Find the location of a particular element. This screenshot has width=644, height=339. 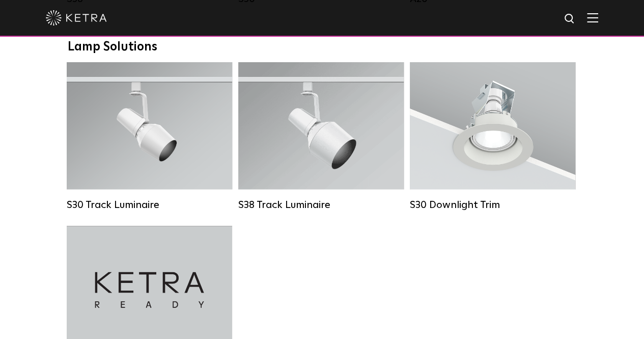

a: S38 Track Luminaire Lumen Output:1100Colors:White / BlackBeam Angles:10° / 25° / 40° / 60°Wattage... is located at coordinates (321, 136).